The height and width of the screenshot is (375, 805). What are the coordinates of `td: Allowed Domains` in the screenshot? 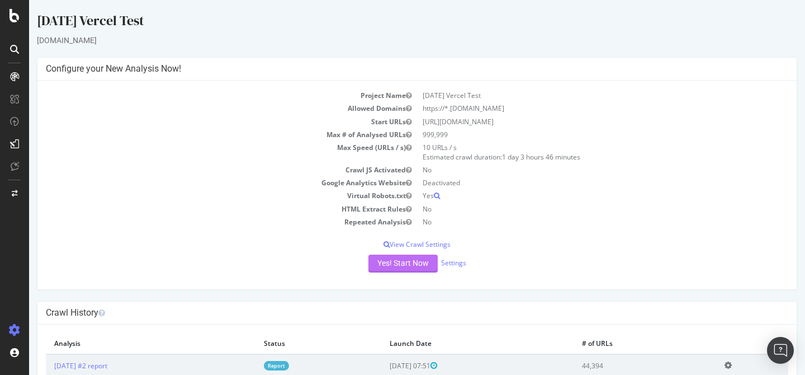 It's located at (202, 108).